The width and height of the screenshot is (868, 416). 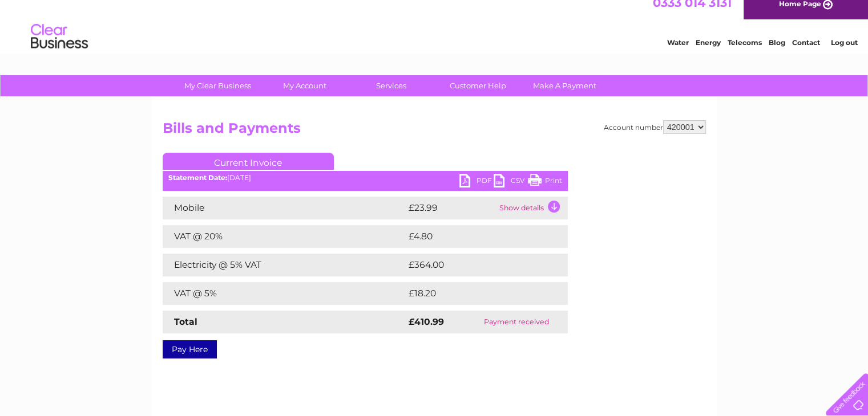 I want to click on td: VAT @ 5%, so click(x=284, y=293).